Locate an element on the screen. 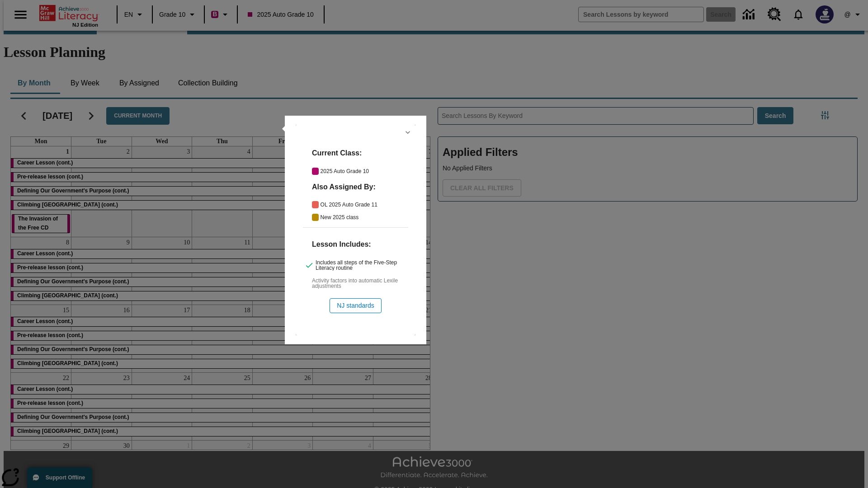 The image size is (868, 488). h6: Lesson Includes: is located at coordinates (360, 244).